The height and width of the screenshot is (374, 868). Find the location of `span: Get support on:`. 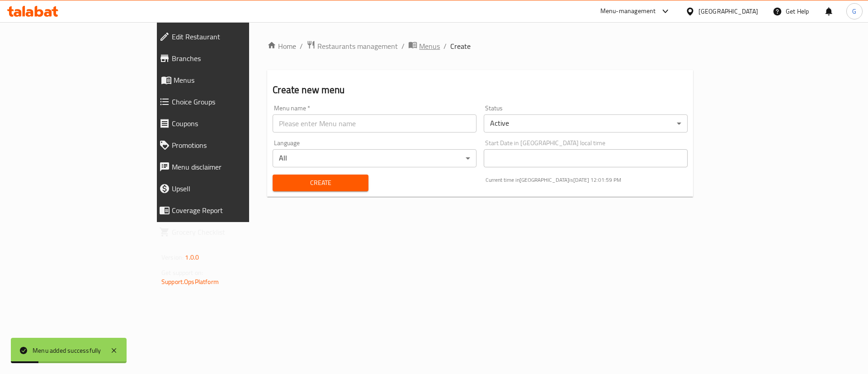

span: Get support on: is located at coordinates (182, 273).